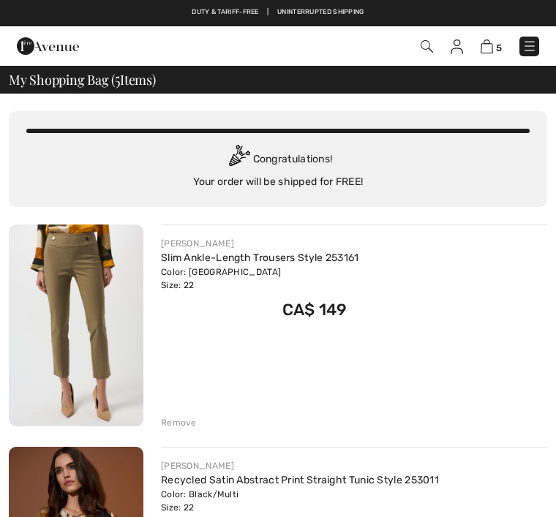  Describe the element at coordinates (427, 46) in the screenshot. I see `img: Search` at that location.